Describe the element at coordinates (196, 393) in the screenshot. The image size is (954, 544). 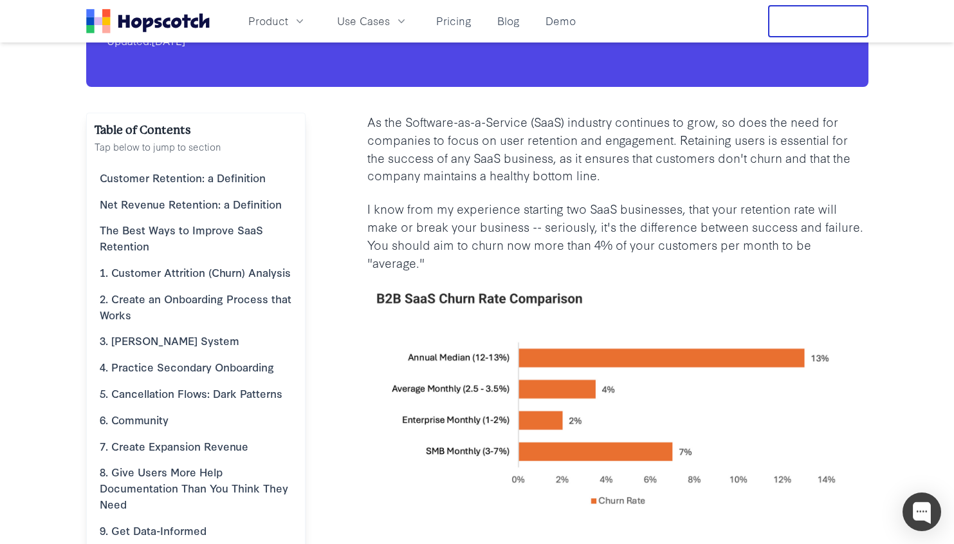
I see `a: 5. Cancellation Flows: Dark Patterns` at that location.